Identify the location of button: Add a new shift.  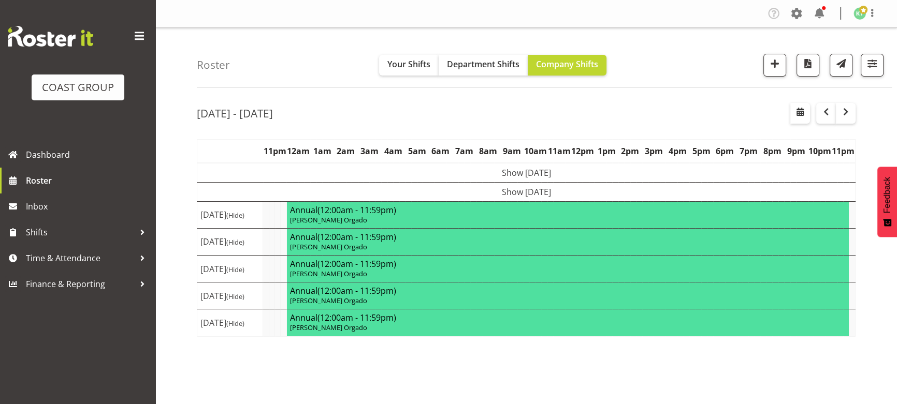
(774, 65).